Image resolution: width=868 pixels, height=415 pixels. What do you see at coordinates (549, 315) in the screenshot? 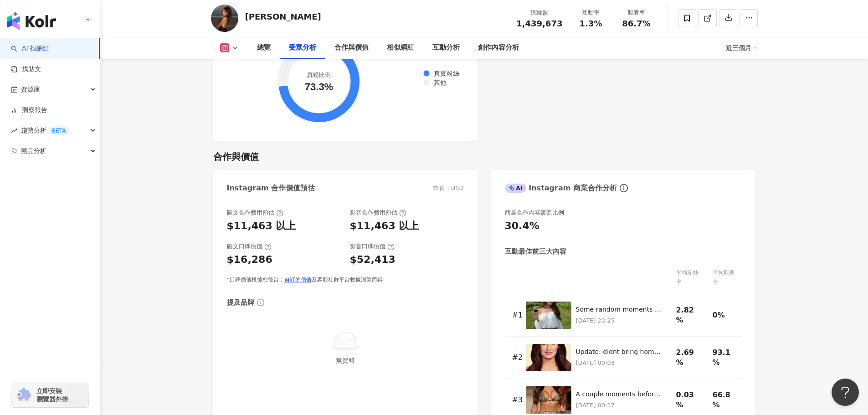
I see `img: Some random moments and outfits that made me happy recently 💕 All outfits + makeup are 🔗 in my ltk` at bounding box center [549, 315].